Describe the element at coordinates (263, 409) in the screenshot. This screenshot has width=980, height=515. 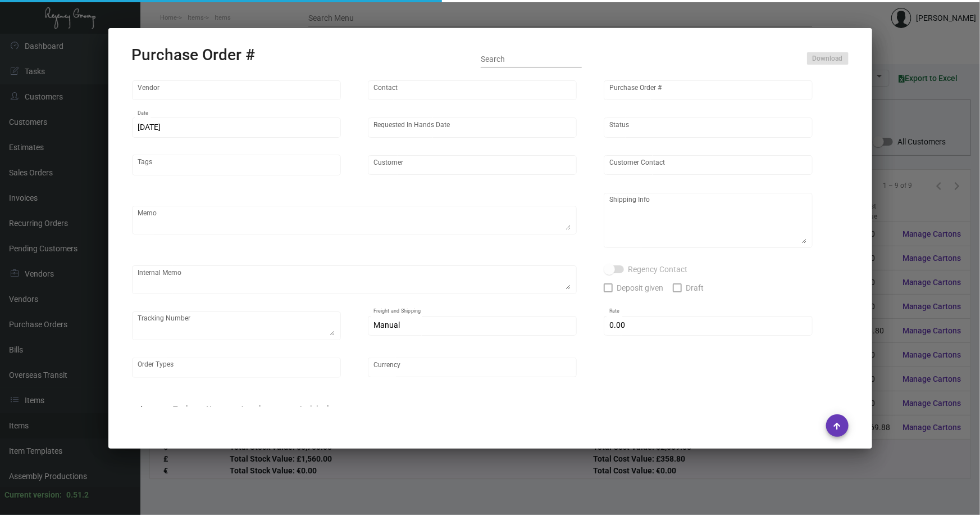
I see `div: Attachments` at that location.